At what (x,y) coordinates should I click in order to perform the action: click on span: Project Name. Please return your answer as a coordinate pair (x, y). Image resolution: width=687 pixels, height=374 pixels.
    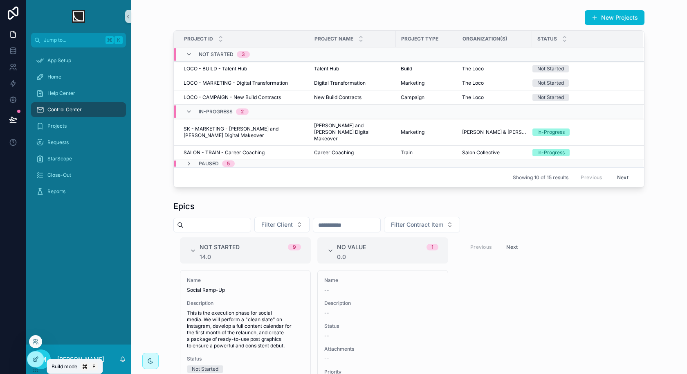
    Looking at the image, I should click on (334, 39).